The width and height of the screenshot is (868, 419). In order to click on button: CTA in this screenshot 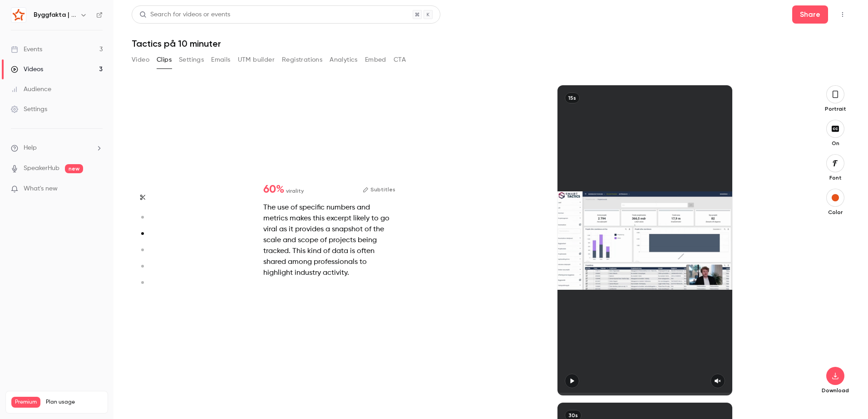, I will do `click(399, 60)`.